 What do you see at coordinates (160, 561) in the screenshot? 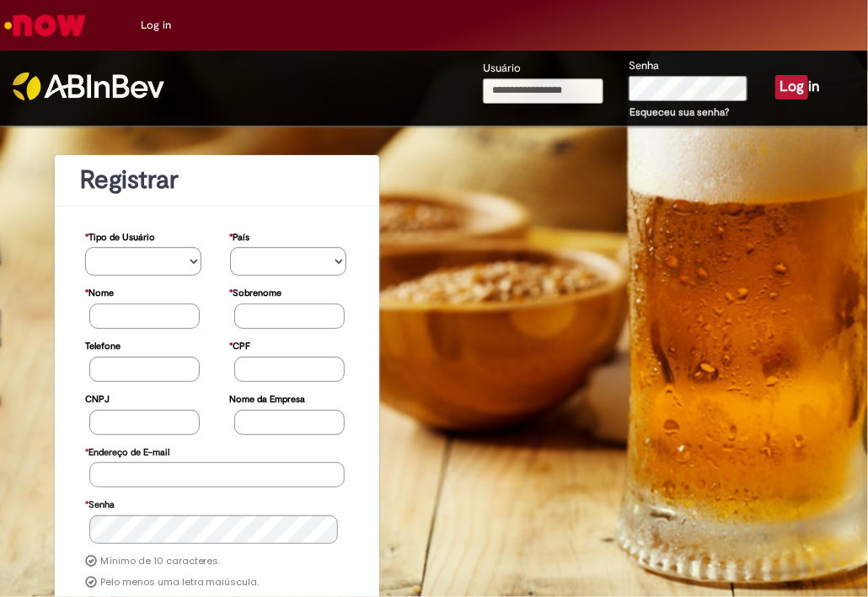
I see `label: Mínimo de 10 caracteres.` at bounding box center [160, 561].